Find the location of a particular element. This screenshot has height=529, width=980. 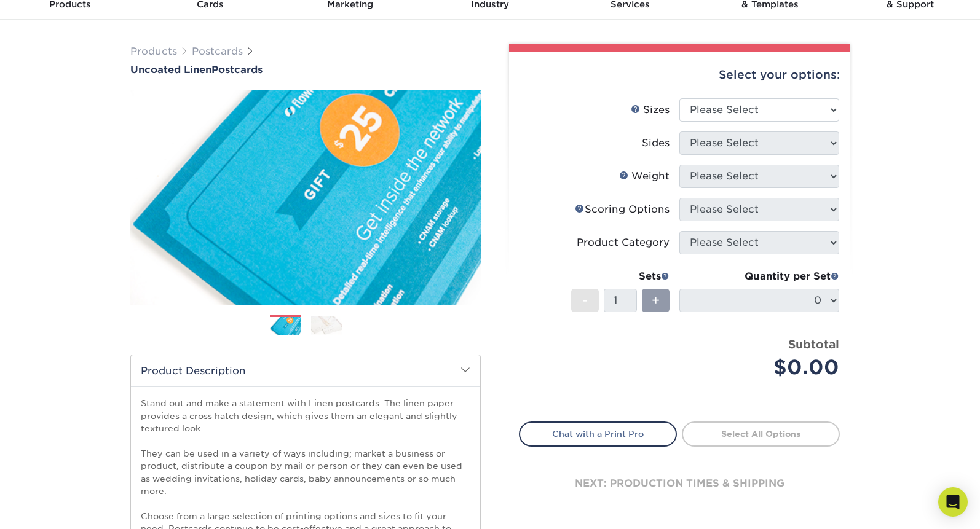

img: Postcards 02 is located at coordinates (326, 325).